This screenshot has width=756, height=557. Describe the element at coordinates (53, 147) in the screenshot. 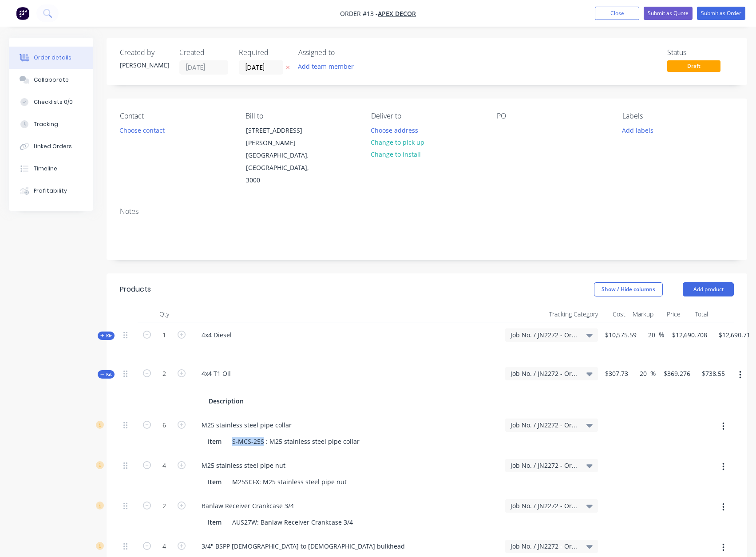

I see `div: Linked Orders` at that location.